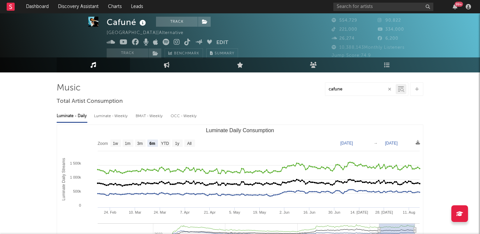 The height and width of the screenshot is (234, 480). Describe the element at coordinates (361, 89) in the screenshot. I see `input: Search by song name or URL` at that location.